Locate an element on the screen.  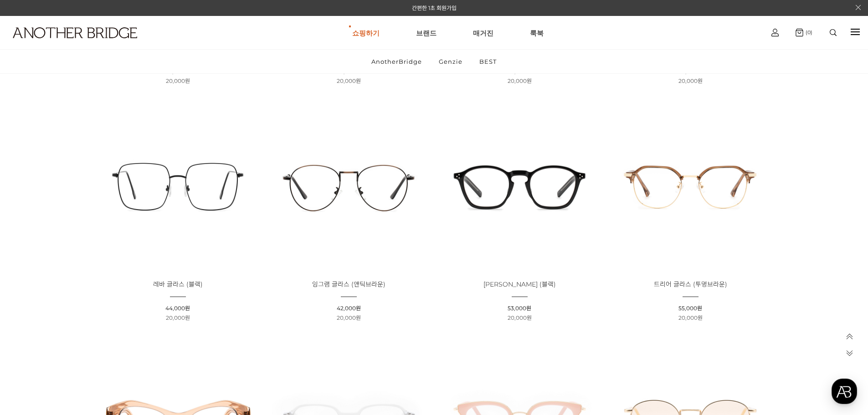
a: 룩북 is located at coordinates (537, 33).